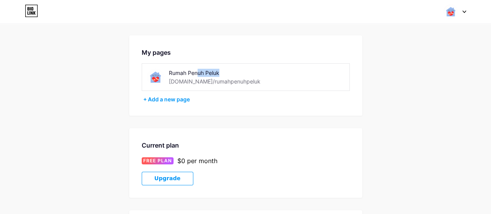  Describe the element at coordinates (155, 77) in the screenshot. I see `img: rumahpenuhpeluk` at that location.